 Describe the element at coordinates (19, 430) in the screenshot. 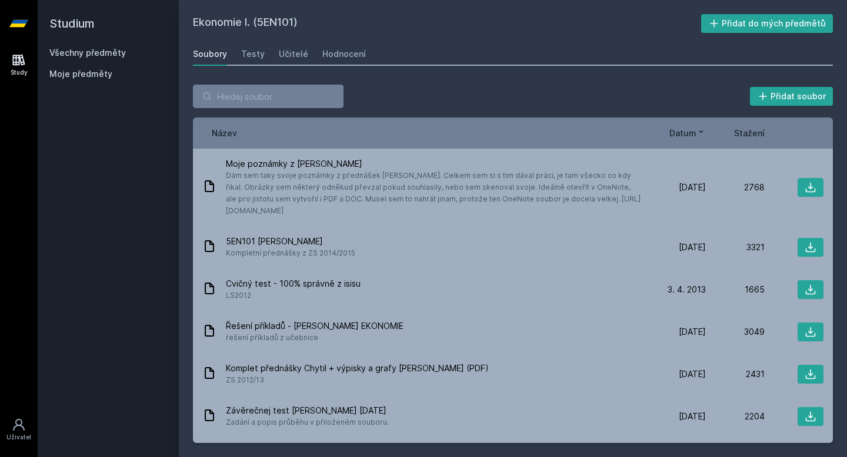

I see `a: Uživatel` at that location.